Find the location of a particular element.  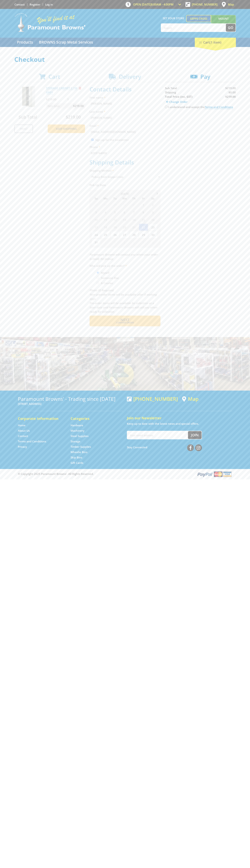

input: Your email address is located at coordinates (158, 435).